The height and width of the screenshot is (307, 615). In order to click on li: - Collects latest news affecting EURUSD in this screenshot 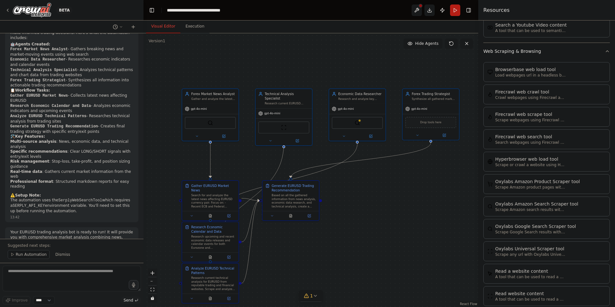, I will do `click(72, 98)`.